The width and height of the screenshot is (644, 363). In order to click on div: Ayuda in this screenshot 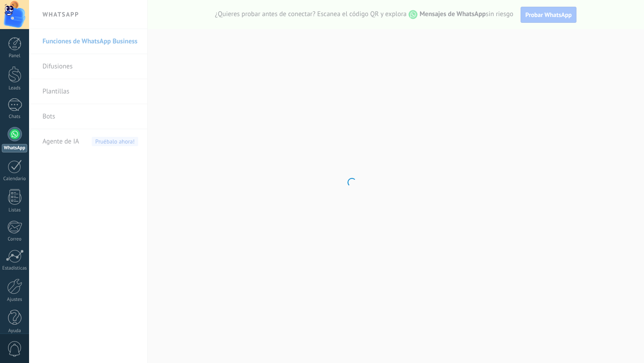, I will do `click(14, 331)`.